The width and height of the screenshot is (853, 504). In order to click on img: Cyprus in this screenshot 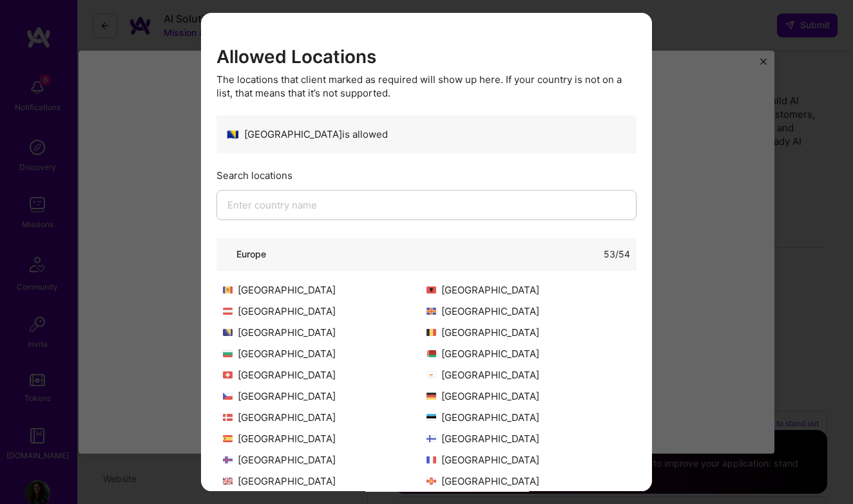, I will do `click(431, 375)`.